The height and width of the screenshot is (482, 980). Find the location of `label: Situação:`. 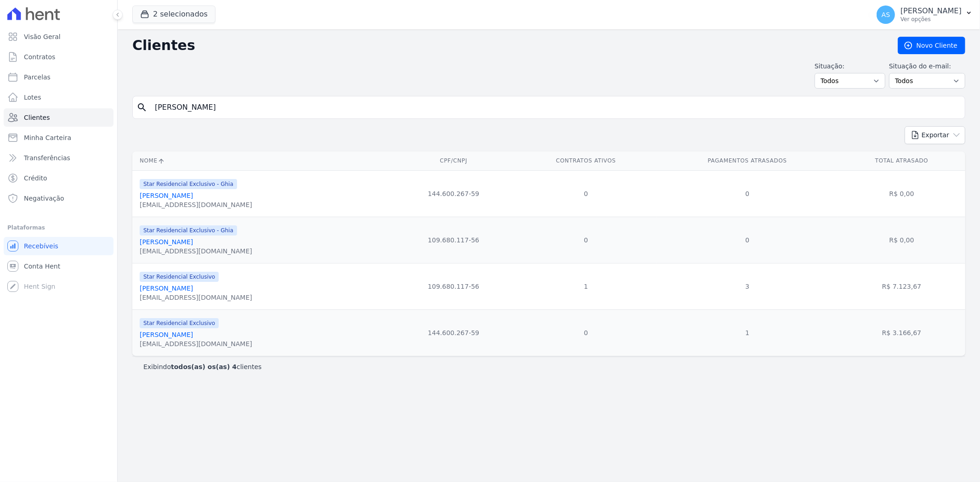

label: Situação: is located at coordinates (850, 66).